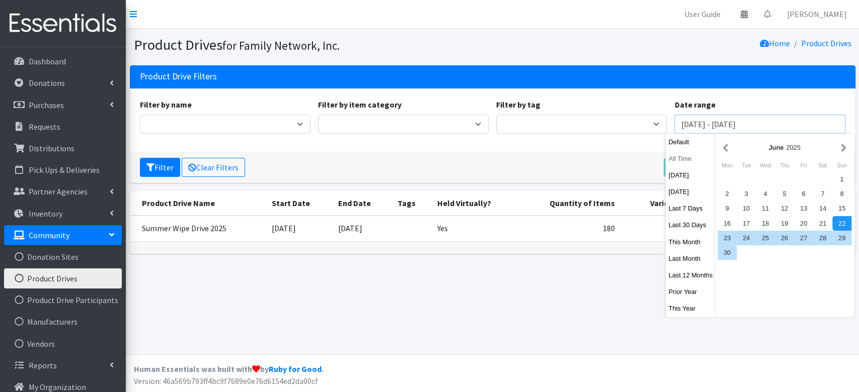 The height and width of the screenshot is (392, 859). I want to click on a: Home, so click(775, 43).